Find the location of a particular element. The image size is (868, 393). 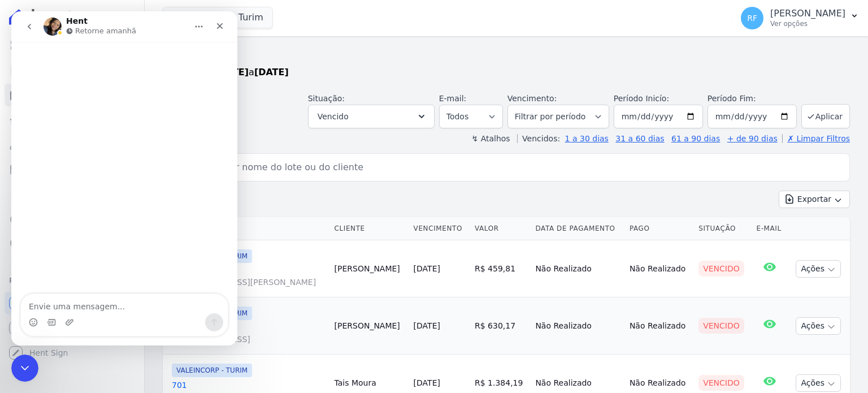

button: Vencido is located at coordinates (371, 116).